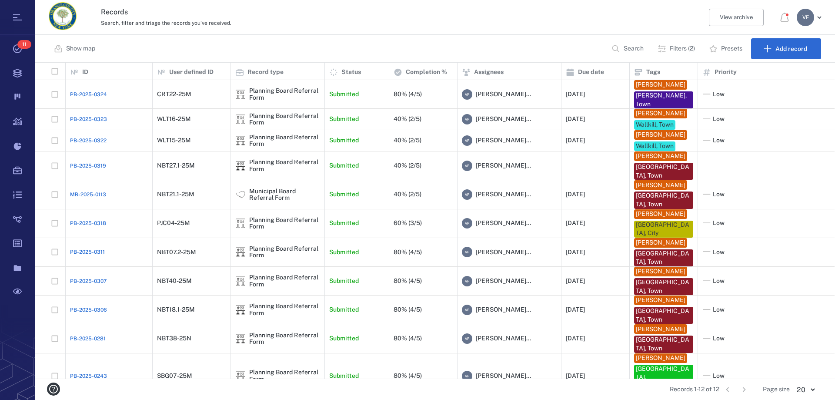  I want to click on p: Record type, so click(265, 72).